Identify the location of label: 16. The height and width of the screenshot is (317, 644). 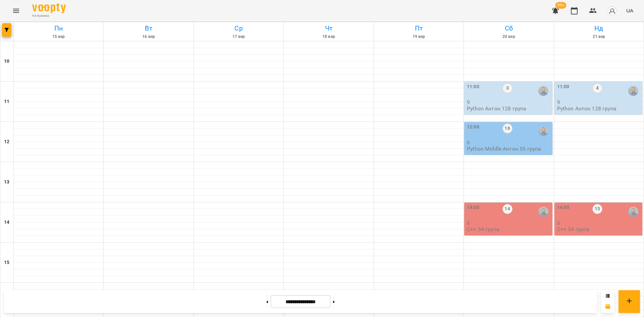
(508, 128).